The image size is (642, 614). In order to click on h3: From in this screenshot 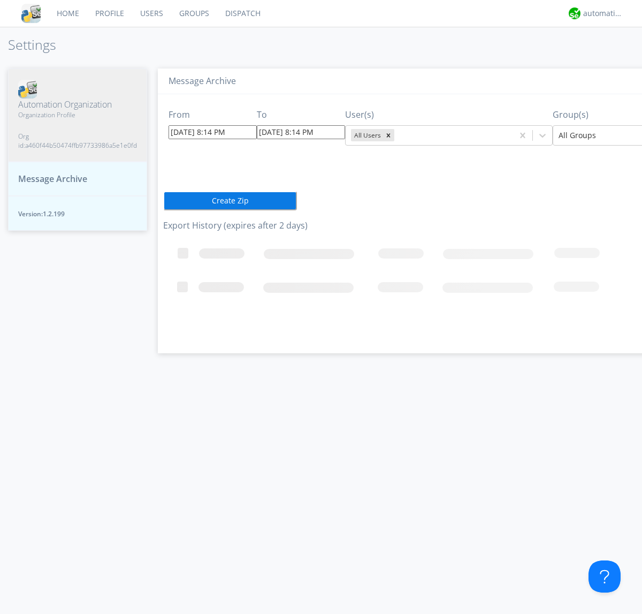, I will do `click(212, 115)`.